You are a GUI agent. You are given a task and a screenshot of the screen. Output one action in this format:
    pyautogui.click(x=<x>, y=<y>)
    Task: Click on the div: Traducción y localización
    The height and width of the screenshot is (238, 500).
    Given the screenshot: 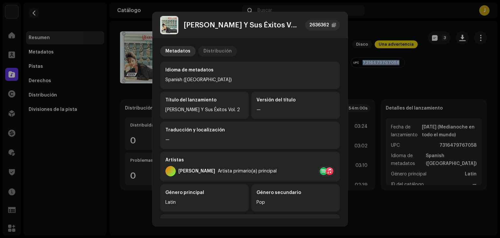 What is the action you would take?
    pyautogui.click(x=250, y=130)
    